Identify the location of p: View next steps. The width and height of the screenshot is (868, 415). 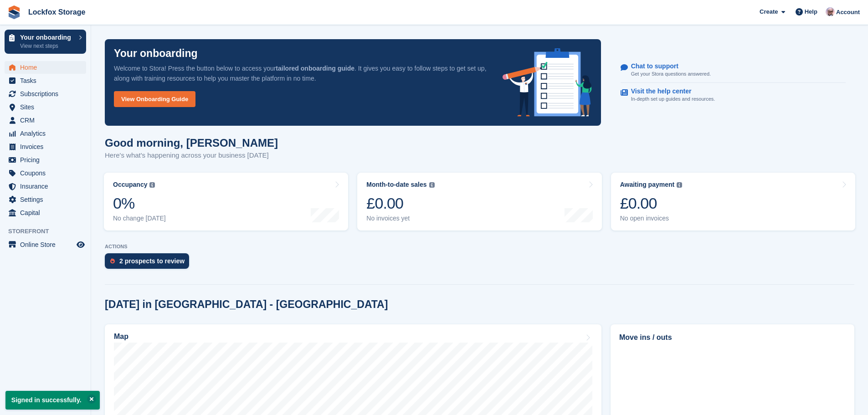
(47, 46).